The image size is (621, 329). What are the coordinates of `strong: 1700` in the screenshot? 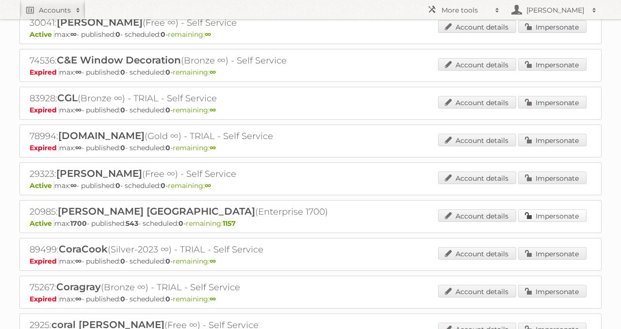 It's located at (79, 224).